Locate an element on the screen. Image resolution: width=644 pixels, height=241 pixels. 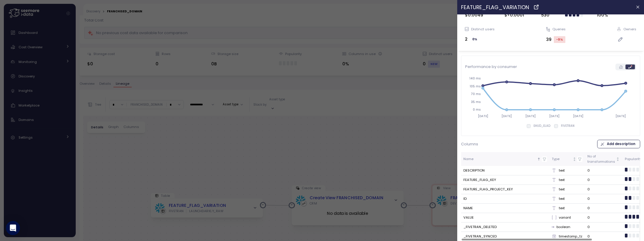
tspan: 70 ms is located at coordinates (475, 94).